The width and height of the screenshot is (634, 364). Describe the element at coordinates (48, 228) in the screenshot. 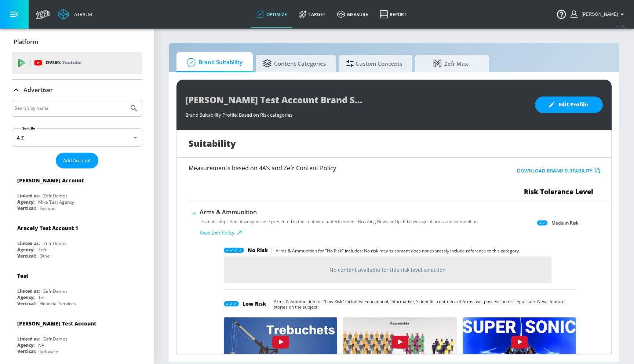

I see `div: Aracely Test Account 1` at that location.